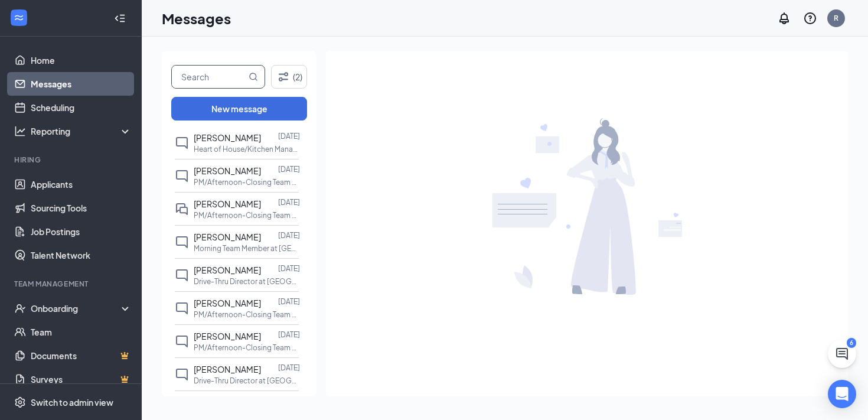  What do you see at coordinates (81, 332) in the screenshot?
I see `a: Team` at bounding box center [81, 332].